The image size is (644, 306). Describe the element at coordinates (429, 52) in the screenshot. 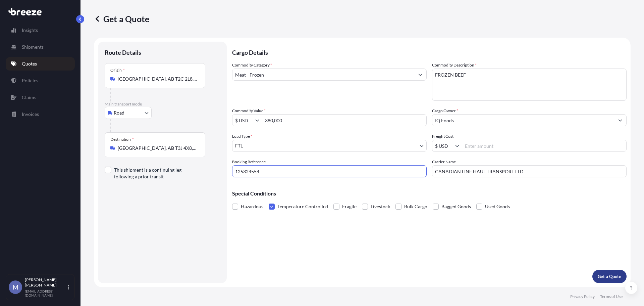

I see `p: Cargo Details` at that location.